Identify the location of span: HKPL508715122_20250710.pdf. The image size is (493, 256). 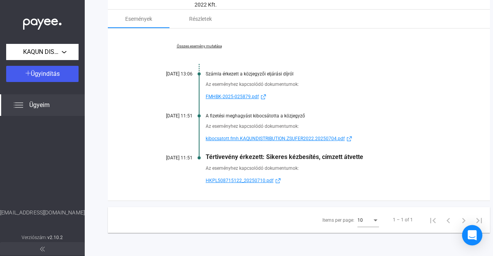
(240, 181).